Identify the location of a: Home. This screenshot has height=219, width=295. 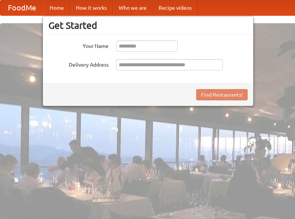
(57, 8).